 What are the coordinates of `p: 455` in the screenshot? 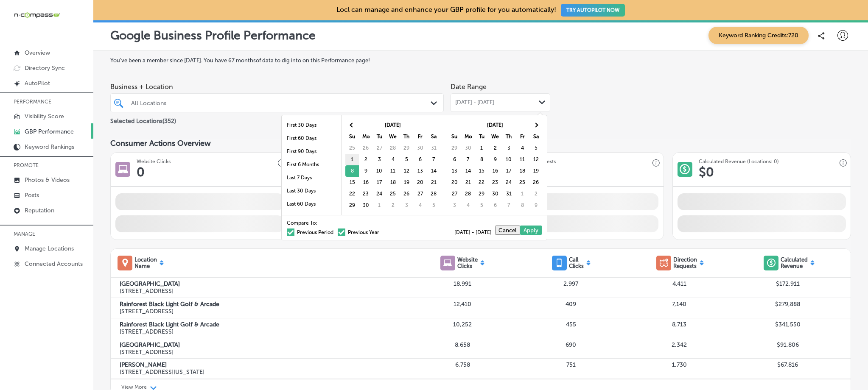 It's located at (570, 324).